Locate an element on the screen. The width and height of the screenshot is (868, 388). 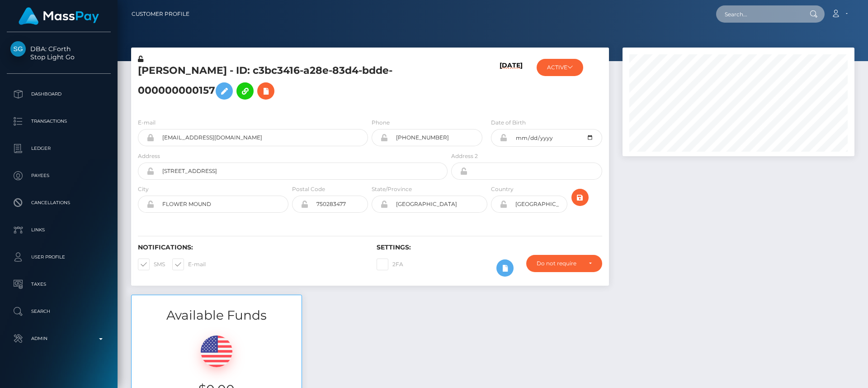
h6: Notifications: is located at coordinates (251, 247).